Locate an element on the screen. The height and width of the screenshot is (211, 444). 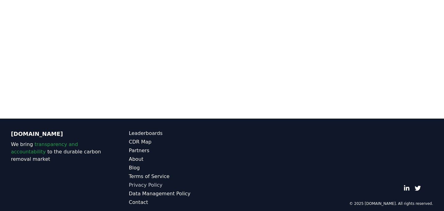
a: Twitter is located at coordinates (417, 188).